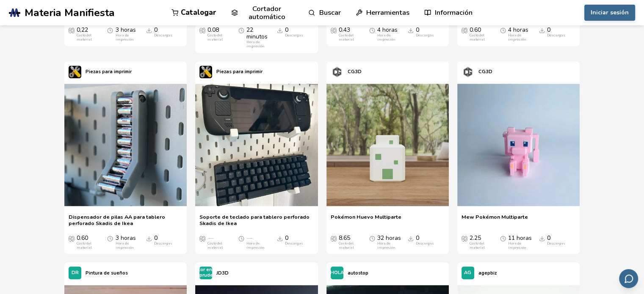  I want to click on font: 0.08, so click(213, 30).